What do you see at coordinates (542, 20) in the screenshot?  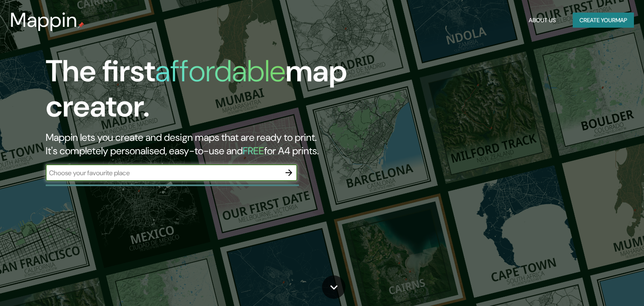 I see `button: About Us` at bounding box center [542, 20].